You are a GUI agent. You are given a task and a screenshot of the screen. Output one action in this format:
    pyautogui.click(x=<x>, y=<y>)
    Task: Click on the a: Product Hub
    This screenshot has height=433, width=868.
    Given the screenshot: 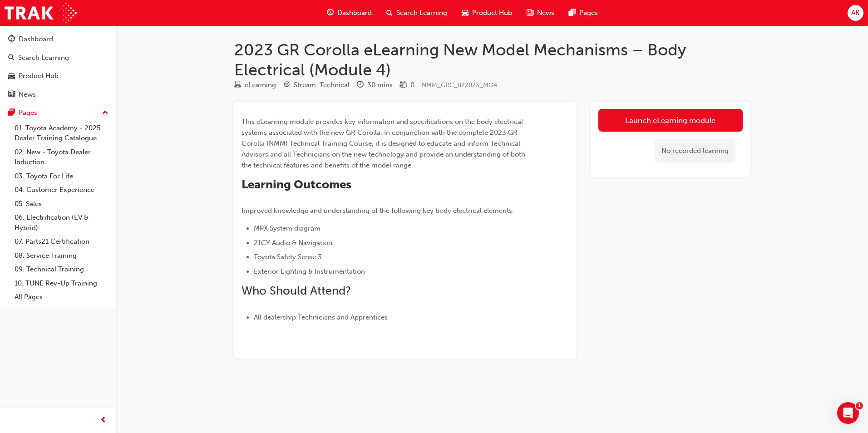 What is the action you would take?
    pyautogui.click(x=58, y=75)
    